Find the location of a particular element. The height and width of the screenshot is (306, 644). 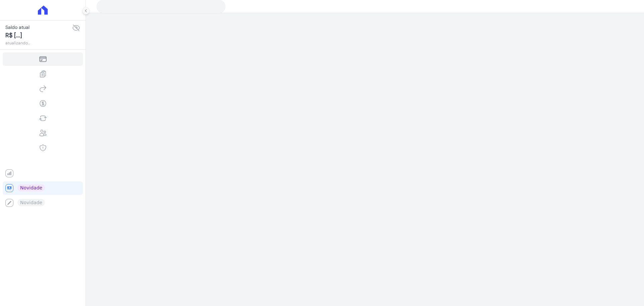

span: Saldo atual is located at coordinates (39, 27).